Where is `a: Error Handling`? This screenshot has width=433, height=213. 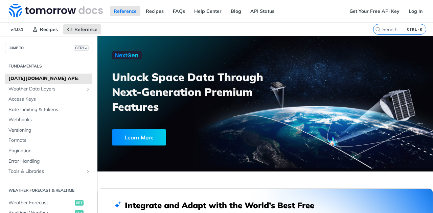 a: Error Handling is located at coordinates (49, 162).